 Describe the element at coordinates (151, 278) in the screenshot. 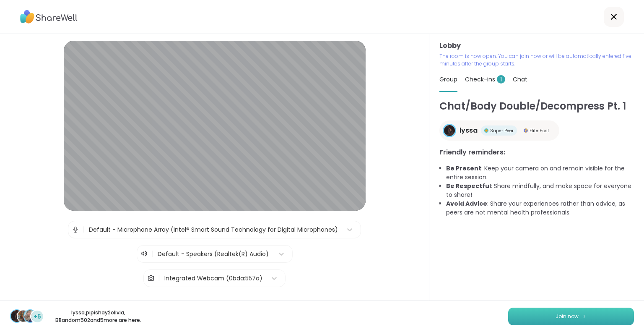

I see `img: Camera` at that location.